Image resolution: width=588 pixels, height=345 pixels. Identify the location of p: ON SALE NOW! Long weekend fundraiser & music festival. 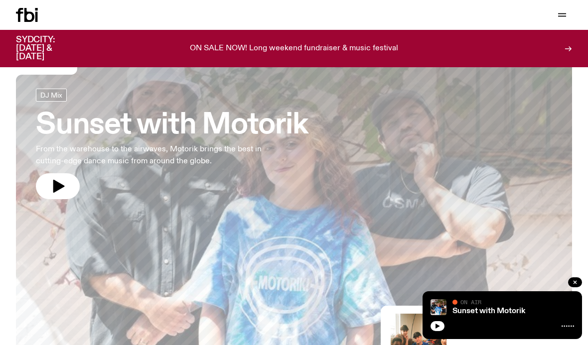
(294, 49).